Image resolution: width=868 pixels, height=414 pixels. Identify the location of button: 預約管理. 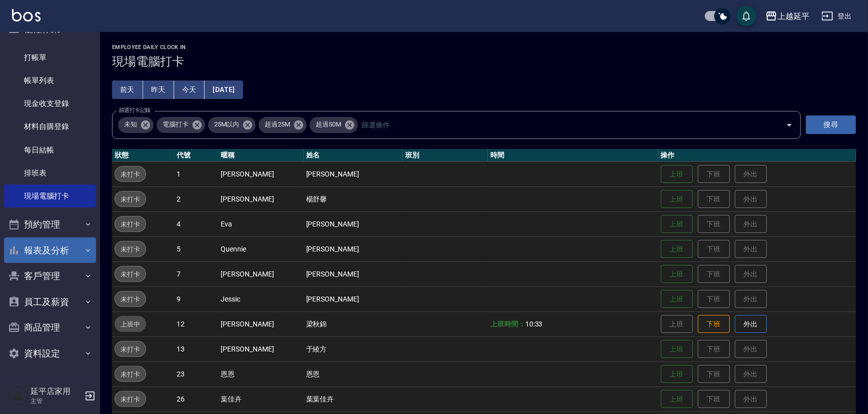
(50, 224).